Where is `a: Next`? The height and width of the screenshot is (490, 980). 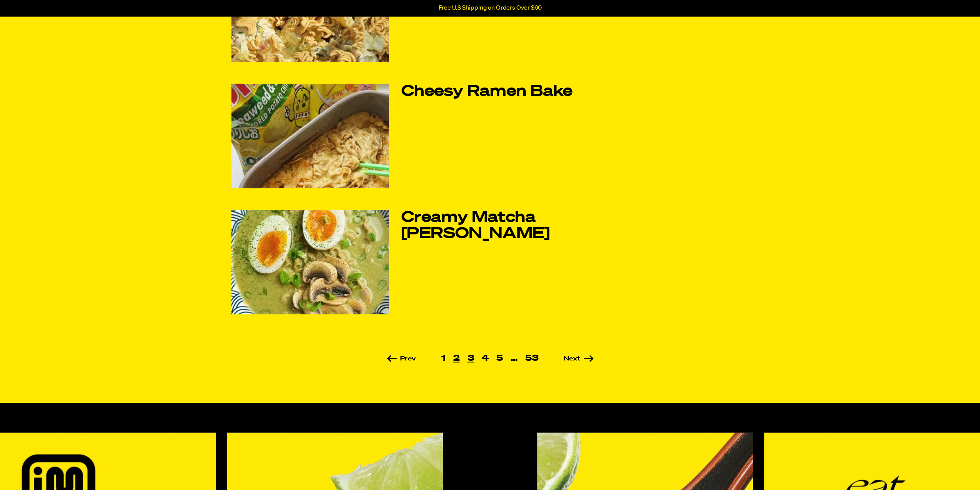 a: Next is located at coordinates (568, 359).